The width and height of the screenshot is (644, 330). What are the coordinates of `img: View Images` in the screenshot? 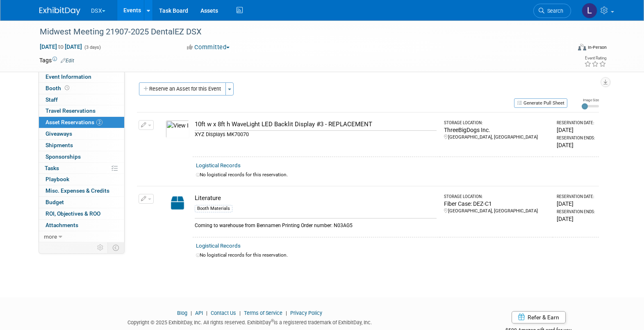 It's located at (178, 129).